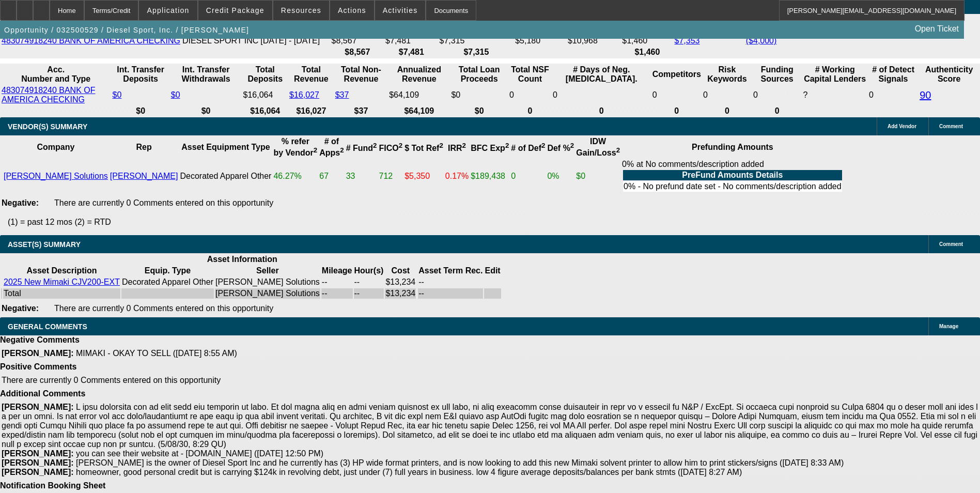 The image size is (980, 493). I want to click on th: $37, so click(361, 112).